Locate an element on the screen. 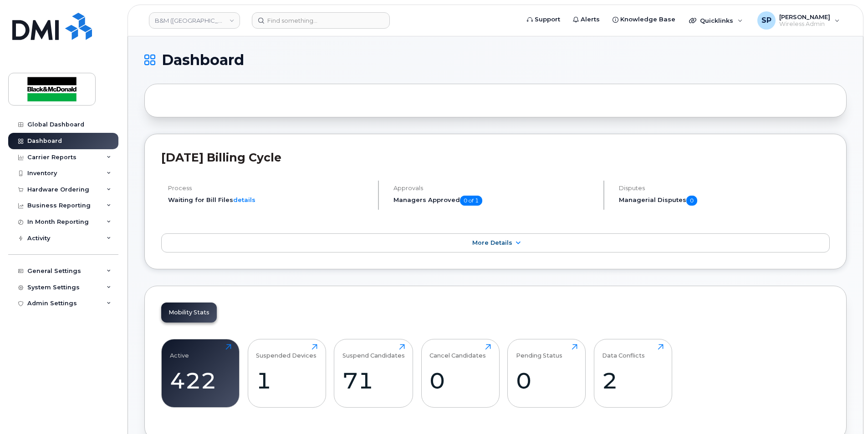 The width and height of the screenshot is (868, 434). div: Active is located at coordinates (179, 351).